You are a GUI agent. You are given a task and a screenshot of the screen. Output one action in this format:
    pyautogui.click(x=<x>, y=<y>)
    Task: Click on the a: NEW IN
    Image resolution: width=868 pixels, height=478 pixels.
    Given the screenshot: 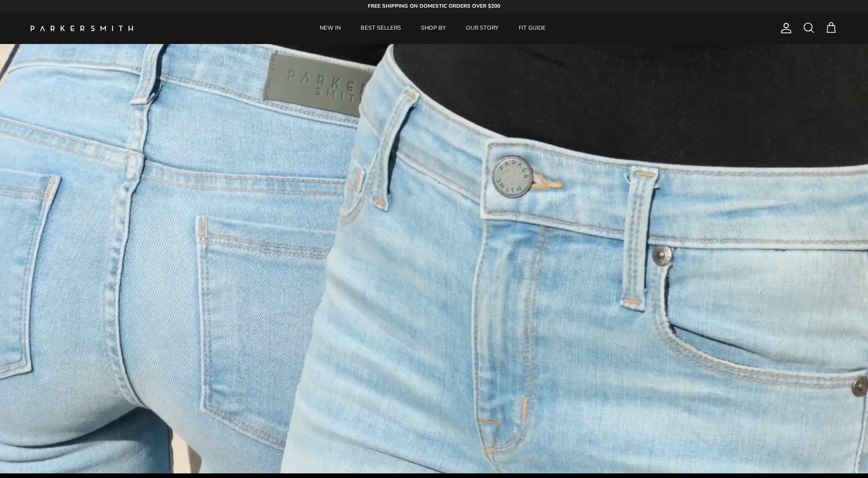 What is the action you would take?
    pyautogui.click(x=330, y=28)
    